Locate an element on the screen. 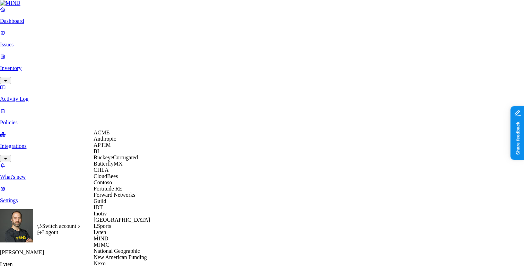 This screenshot has width=524, height=266. span: BI is located at coordinates (96, 151).